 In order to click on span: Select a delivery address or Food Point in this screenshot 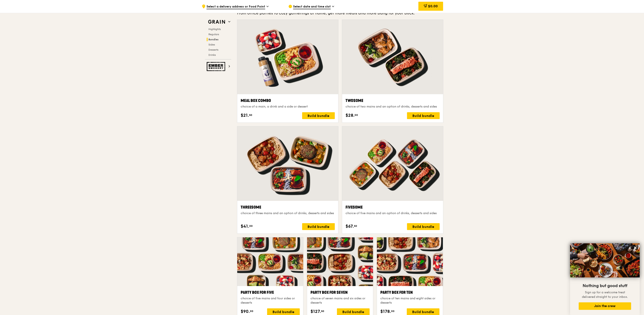, I will do `click(236, 7)`.